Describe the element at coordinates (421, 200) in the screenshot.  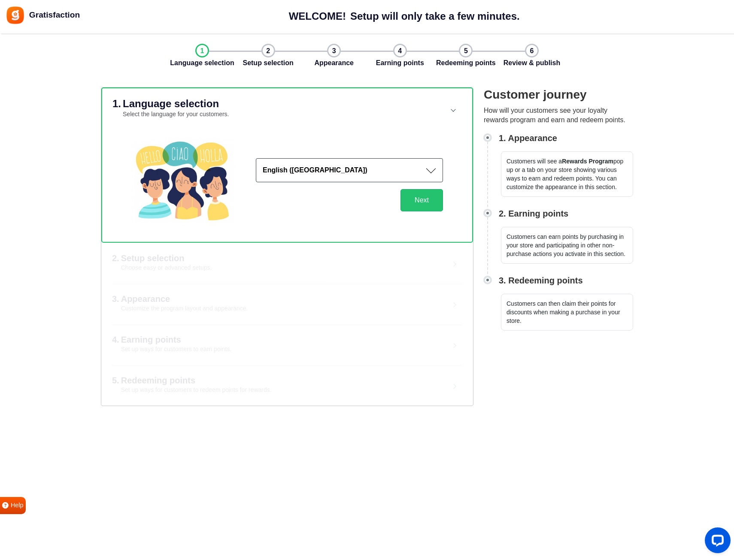
I see `button: Next` at that location.